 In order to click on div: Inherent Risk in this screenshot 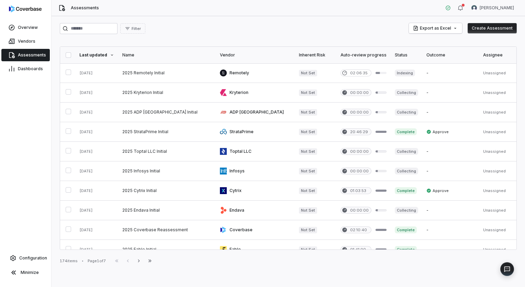, I will do `click(316, 55)`.